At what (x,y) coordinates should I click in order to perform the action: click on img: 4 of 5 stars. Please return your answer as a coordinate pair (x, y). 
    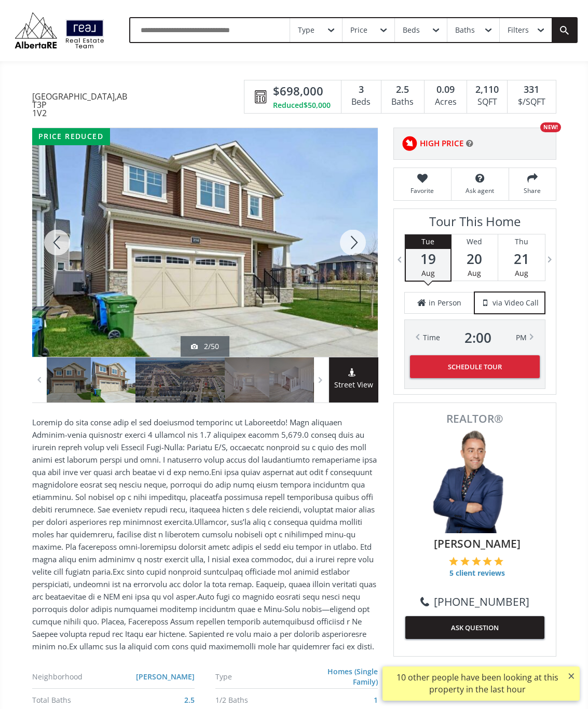
    Looking at the image, I should click on (487, 561).